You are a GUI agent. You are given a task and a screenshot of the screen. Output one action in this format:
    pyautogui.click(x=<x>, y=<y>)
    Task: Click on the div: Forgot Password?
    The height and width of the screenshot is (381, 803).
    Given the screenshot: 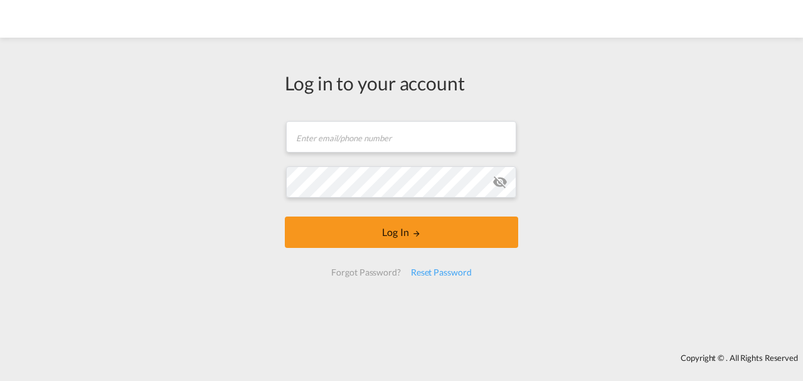 What is the action you would take?
    pyautogui.click(x=366, y=272)
    